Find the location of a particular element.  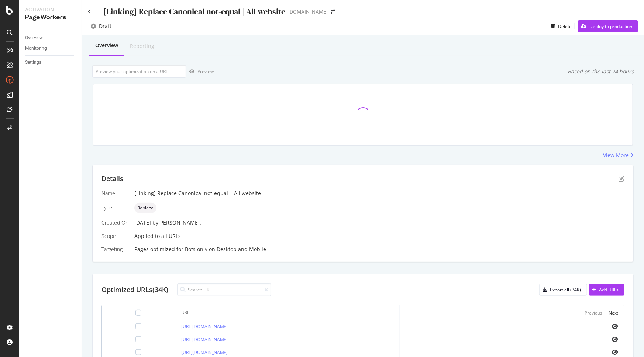

input: Preview your optimization on a URL is located at coordinates (139, 71).